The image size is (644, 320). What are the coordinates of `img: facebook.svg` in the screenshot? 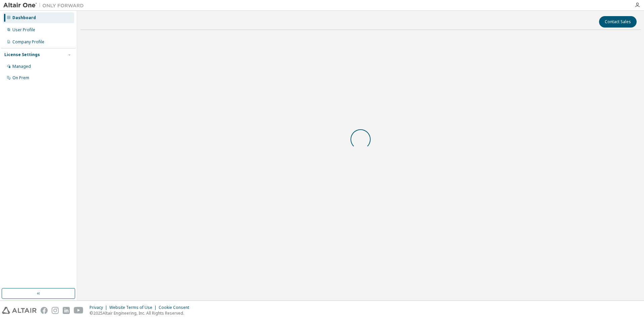 It's located at (44, 310).